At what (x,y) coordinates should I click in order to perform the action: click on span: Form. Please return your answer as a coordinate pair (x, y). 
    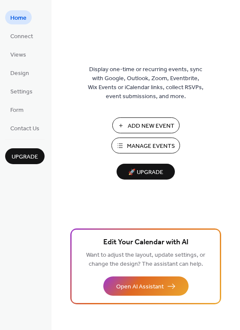
    Looking at the image, I should click on (17, 110).